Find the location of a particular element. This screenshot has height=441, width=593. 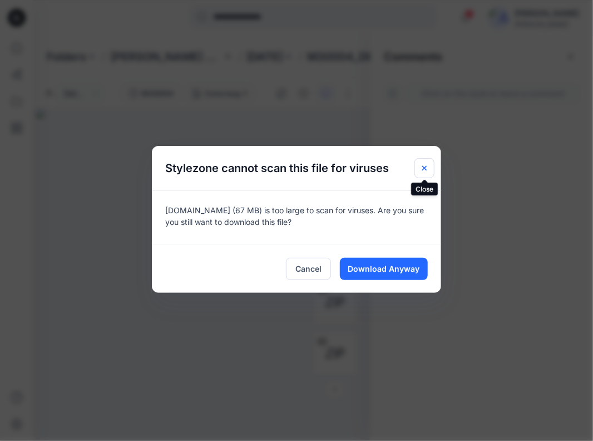

span: Download Anyway is located at coordinates (384, 268).